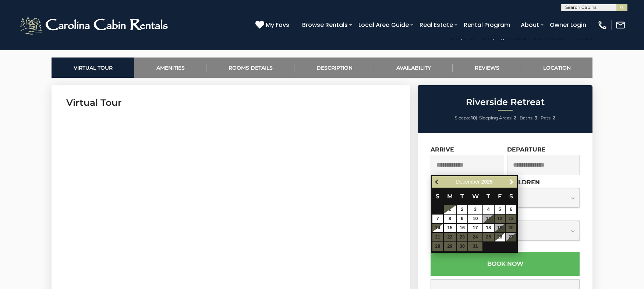  What do you see at coordinates (437, 228) in the screenshot?
I see `a: 14` at bounding box center [437, 228].